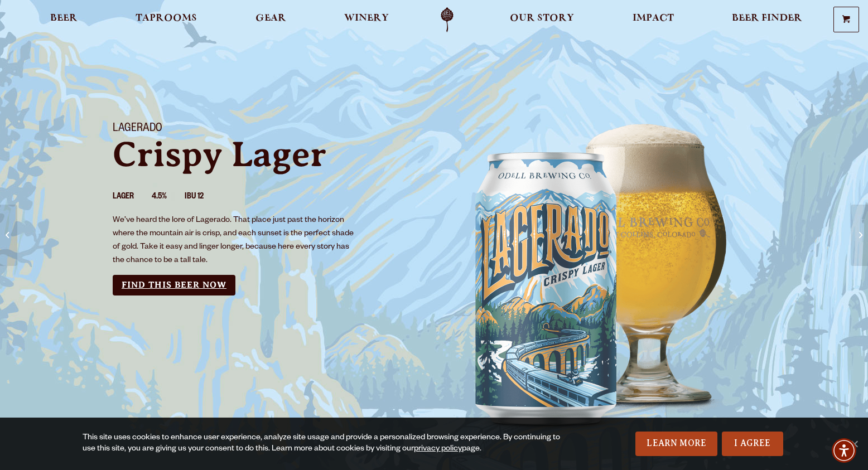 Image resolution: width=868 pixels, height=470 pixels. What do you see at coordinates (203, 198) in the screenshot?
I see `li: IBU 12` at bounding box center [203, 198].